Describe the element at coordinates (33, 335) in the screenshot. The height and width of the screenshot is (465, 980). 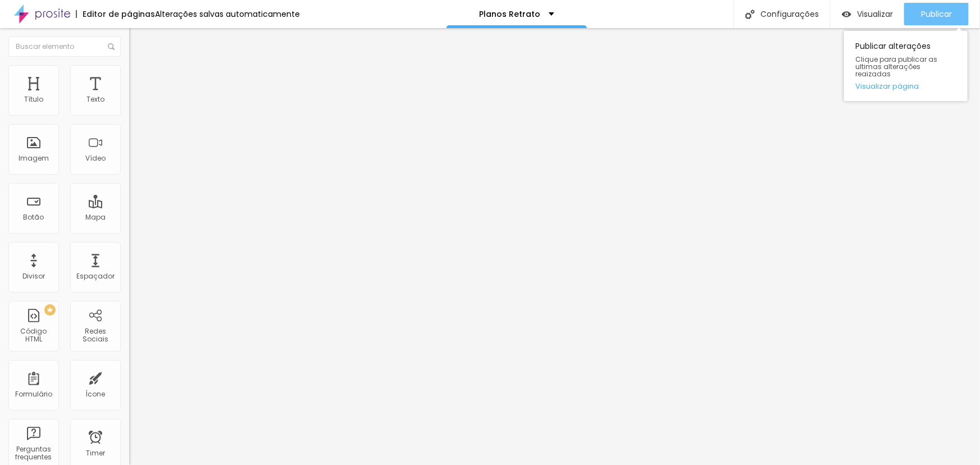
I see `div: Código HTML` at that location.